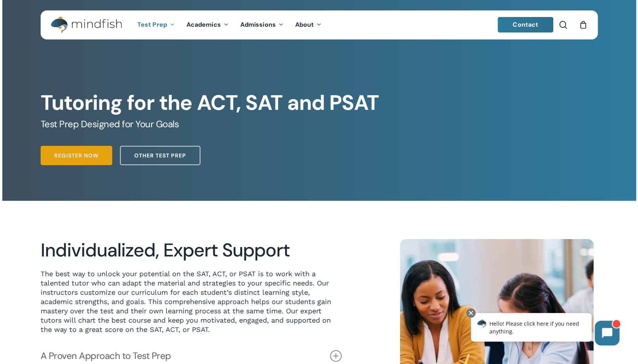 Image resolution: width=638 pixels, height=364 pixels. I want to click on span: Contact, so click(525, 24).